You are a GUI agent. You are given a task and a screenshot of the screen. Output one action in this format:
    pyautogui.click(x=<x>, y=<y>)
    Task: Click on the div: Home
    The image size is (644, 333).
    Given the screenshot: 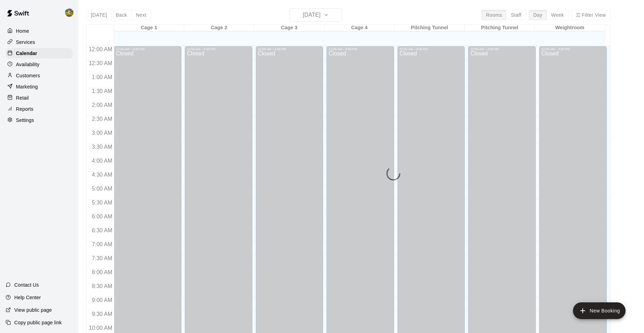 What is the action you would take?
    pyautogui.click(x=39, y=31)
    